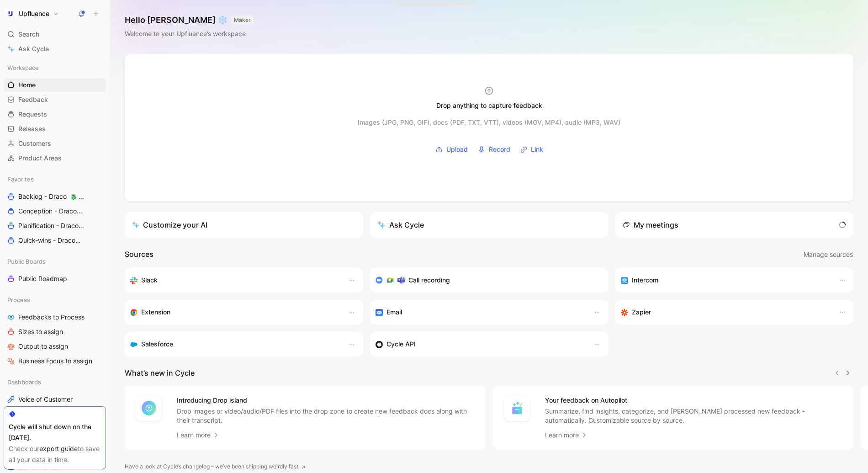 The image size is (868, 473). I want to click on h1: Upfluence, so click(34, 13).